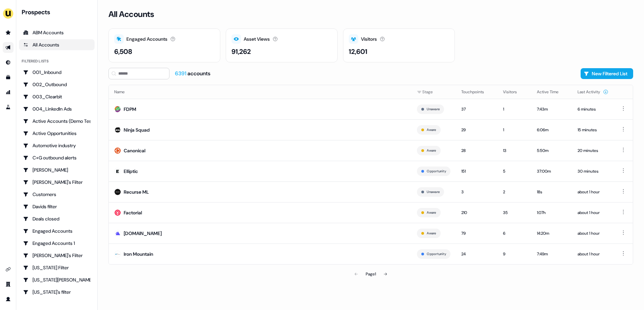  Describe the element at coordinates (476, 171) in the screenshot. I see `div: 151` at that location.